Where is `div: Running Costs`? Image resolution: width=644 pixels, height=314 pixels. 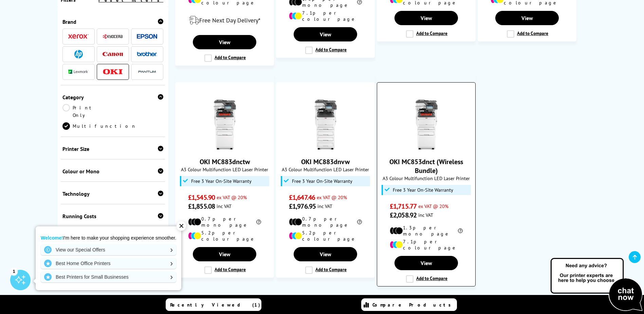
div: Running Costs is located at coordinates (113, 216).